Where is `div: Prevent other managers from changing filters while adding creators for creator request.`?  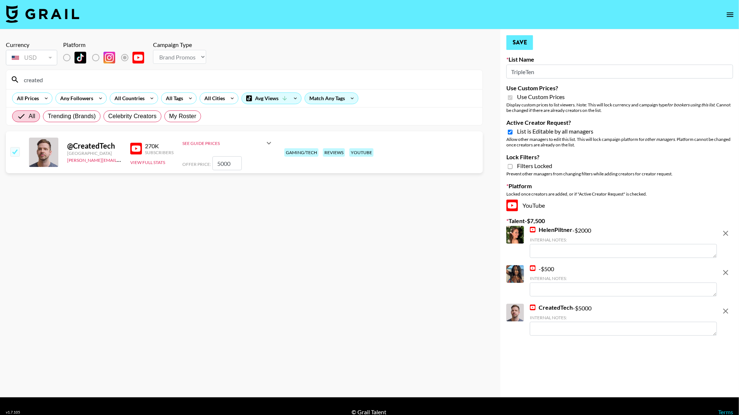
div: Prevent other managers from changing filters while adding creators for creator request. is located at coordinates (620, 174).